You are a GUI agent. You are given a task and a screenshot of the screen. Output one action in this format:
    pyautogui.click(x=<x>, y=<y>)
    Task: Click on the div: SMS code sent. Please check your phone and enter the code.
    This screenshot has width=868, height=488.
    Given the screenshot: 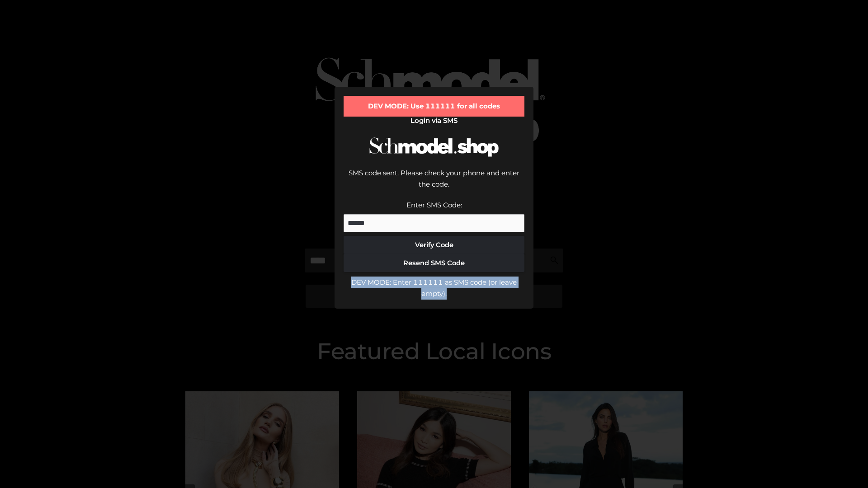 What is the action you would take?
    pyautogui.click(x=434, y=183)
    